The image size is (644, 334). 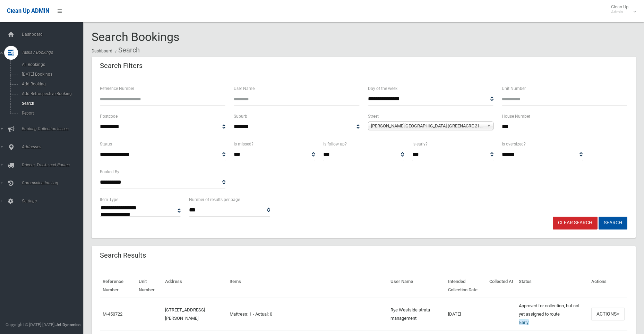 What do you see at coordinates (54, 183) in the screenshot?
I see `span: Communication Log` at bounding box center [54, 183].